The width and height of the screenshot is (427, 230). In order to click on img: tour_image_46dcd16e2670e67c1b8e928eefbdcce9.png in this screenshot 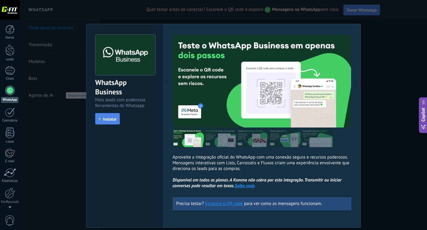, I will do `click(317, 138)`.